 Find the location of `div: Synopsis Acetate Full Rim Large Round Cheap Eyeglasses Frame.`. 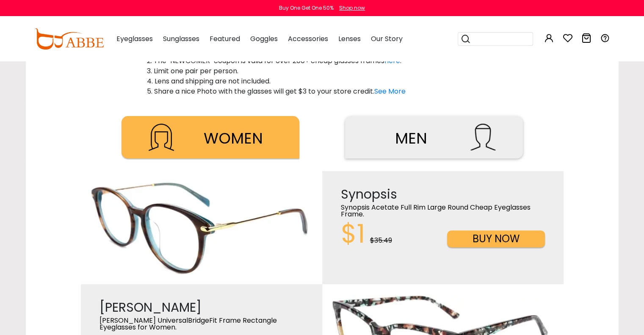

div: Synopsis Acetate Full Rim Large Round Cheap Eyeglasses Frame. is located at coordinates (443, 211).